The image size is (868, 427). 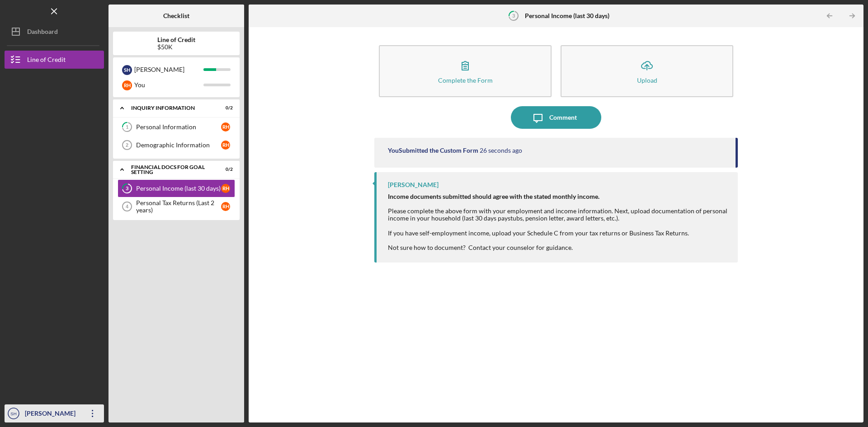 What do you see at coordinates (501, 150) in the screenshot?
I see `time: 2025-08-15 15:37` at bounding box center [501, 150].